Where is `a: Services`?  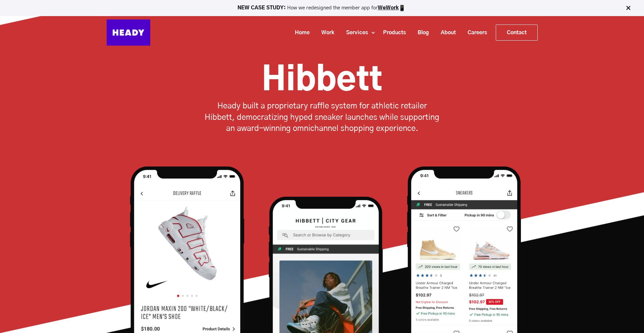 a: Services is located at coordinates (355, 33).